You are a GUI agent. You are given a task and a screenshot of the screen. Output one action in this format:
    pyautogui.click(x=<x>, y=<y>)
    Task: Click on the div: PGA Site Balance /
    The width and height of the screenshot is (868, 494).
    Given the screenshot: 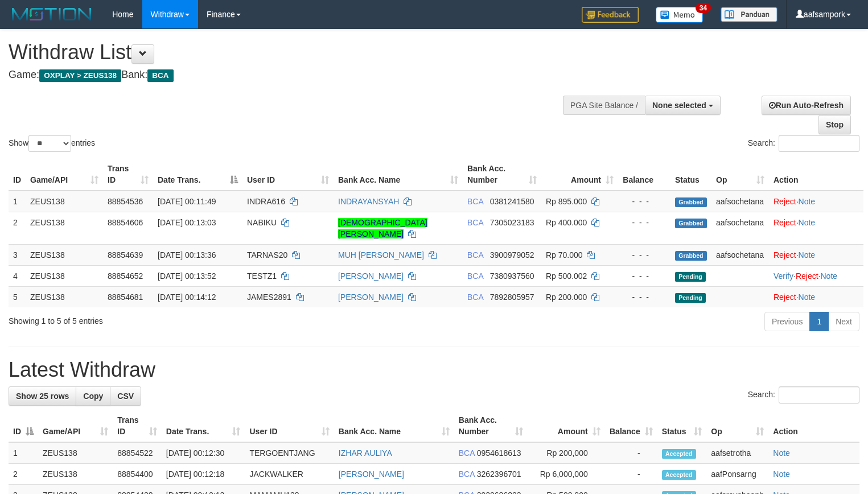 What is the action you would take?
    pyautogui.click(x=604, y=105)
    